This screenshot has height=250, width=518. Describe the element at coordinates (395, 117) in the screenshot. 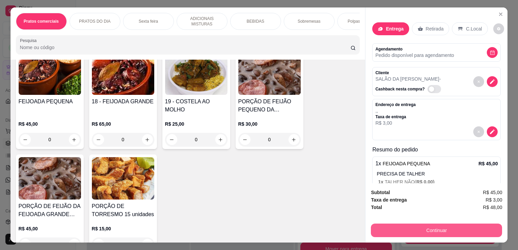

I see `p: Taxa de entrega` at that location.